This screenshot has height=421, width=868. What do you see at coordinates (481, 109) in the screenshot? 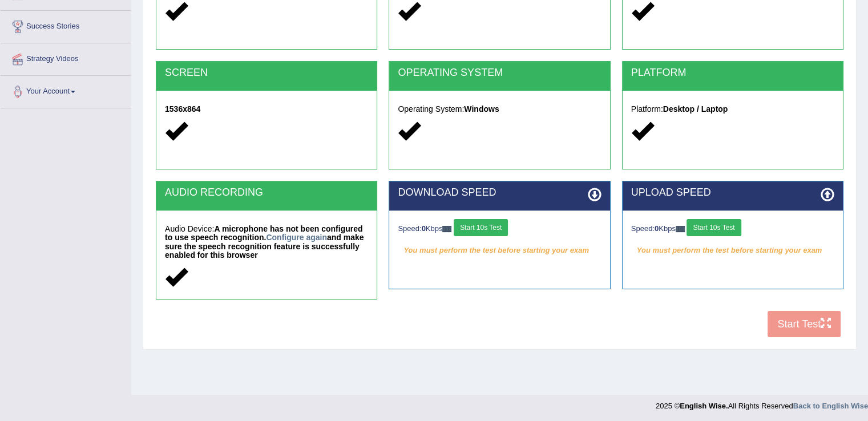
I see `strong: Windows` at bounding box center [481, 109].